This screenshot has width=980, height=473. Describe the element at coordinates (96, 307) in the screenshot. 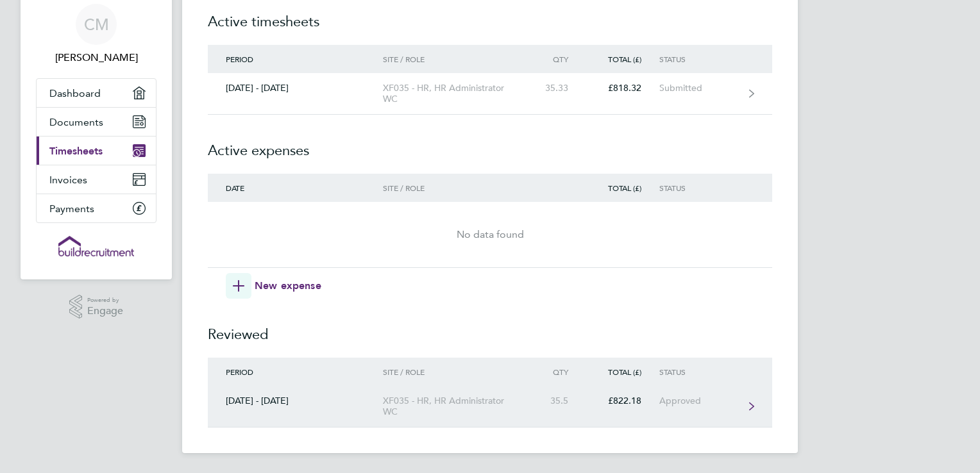

I see `a: Powered byEngage` at that location.